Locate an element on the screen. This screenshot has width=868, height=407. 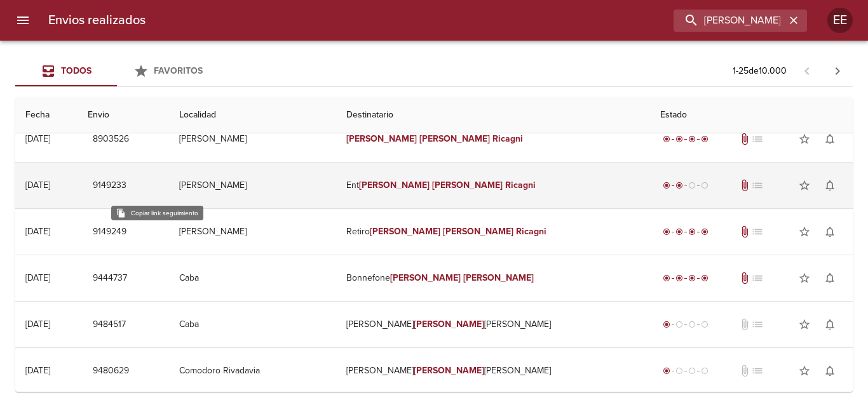
td: Retiro is located at coordinates (493, 232).